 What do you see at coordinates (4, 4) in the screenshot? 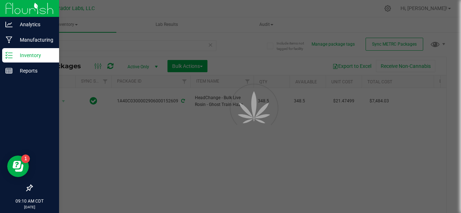
I see `span: 1` at bounding box center [4, 4].